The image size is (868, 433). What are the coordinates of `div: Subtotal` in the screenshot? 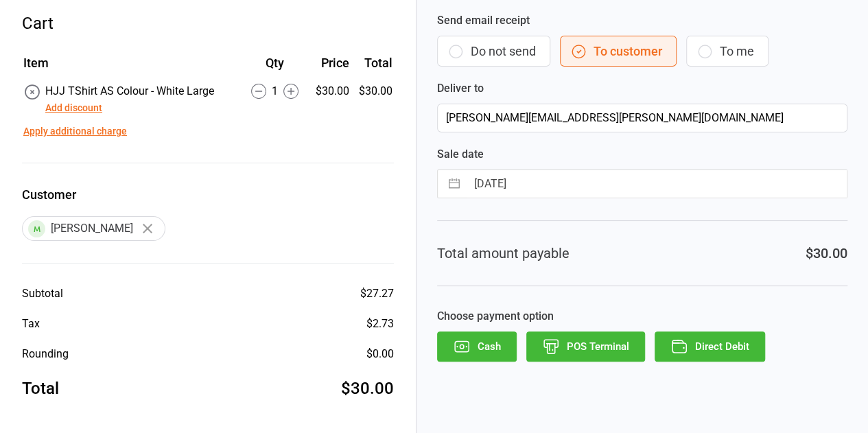 It's located at (43, 294).